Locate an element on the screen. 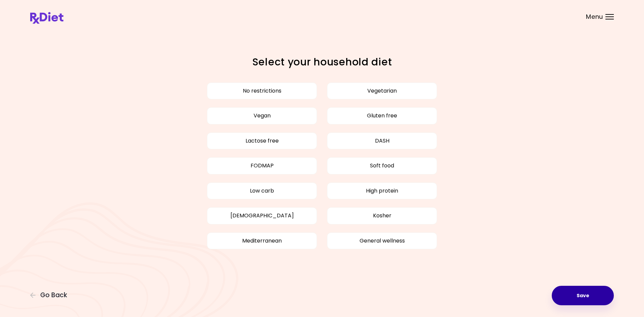  button: Gluten free is located at coordinates (382, 116).